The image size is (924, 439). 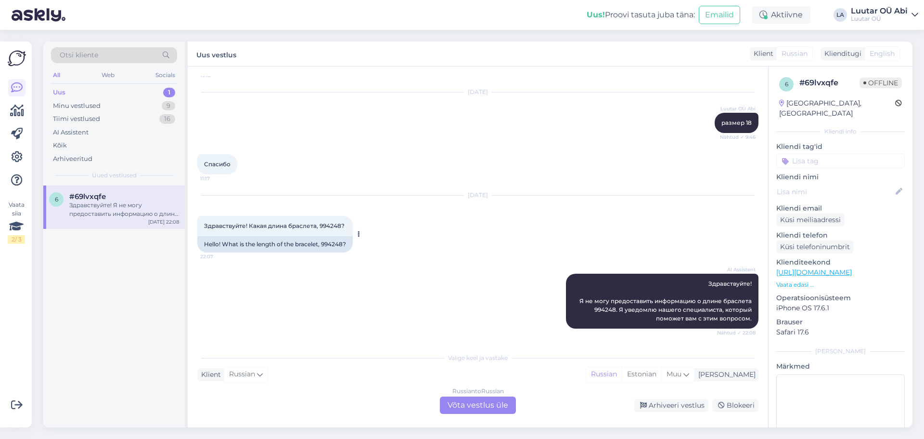 I want to click on div: 2 / 3, so click(x=16, y=239).